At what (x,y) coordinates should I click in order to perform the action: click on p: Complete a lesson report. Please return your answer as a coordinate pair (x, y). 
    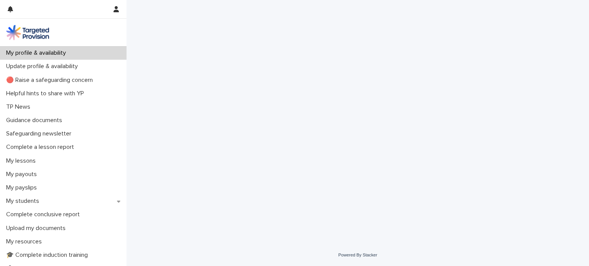
    Looking at the image, I should click on (41, 147).